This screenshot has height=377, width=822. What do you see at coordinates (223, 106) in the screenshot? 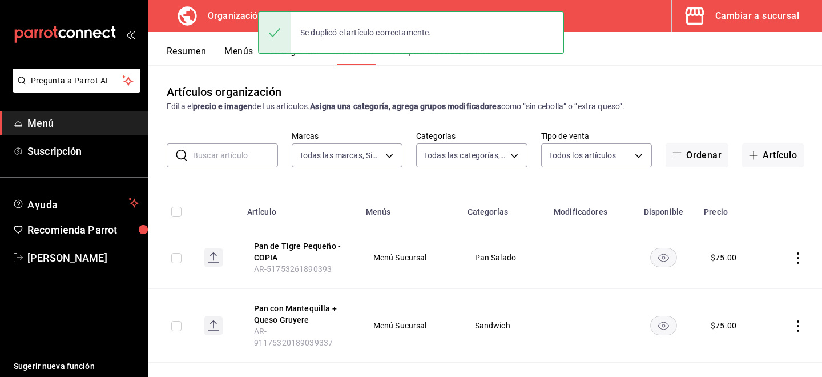
I see `strong: precio e imagen` at bounding box center [223, 106].